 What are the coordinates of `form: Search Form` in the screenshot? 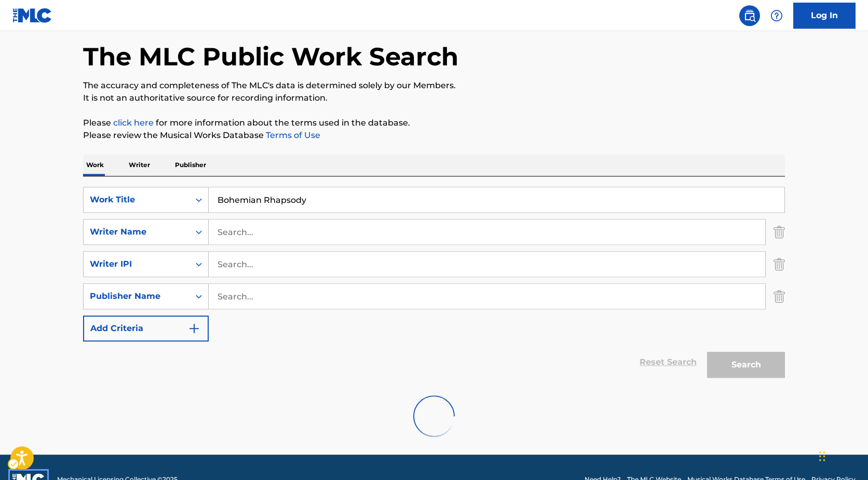 It's located at (434, 285).